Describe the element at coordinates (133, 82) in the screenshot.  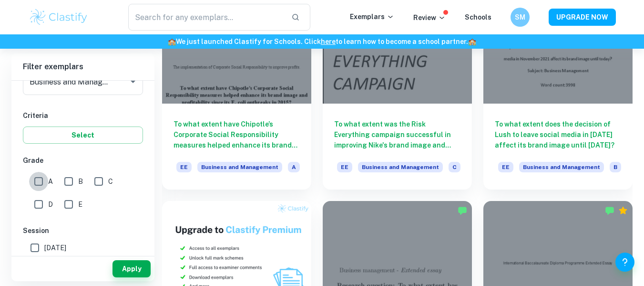
I see `button: Open` at that location.